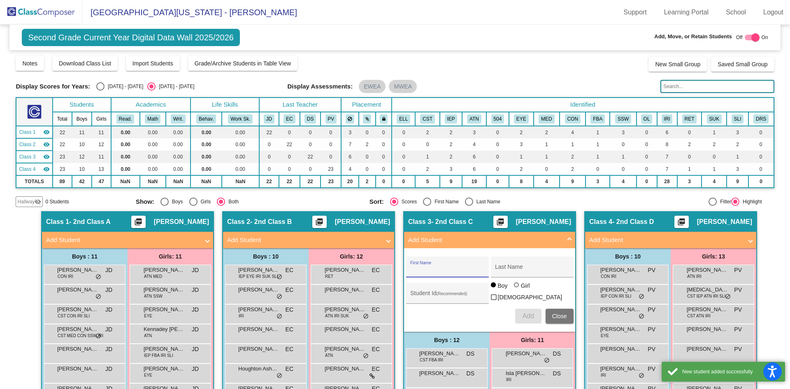 The image size is (790, 389). I want to click on span: Saved Small Group, so click(742, 64).